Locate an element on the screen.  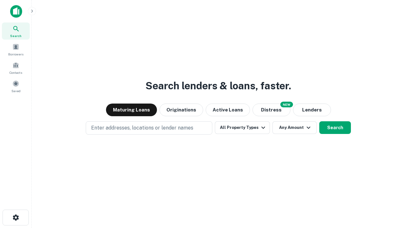
a: Borrowers is located at coordinates (16, 49).